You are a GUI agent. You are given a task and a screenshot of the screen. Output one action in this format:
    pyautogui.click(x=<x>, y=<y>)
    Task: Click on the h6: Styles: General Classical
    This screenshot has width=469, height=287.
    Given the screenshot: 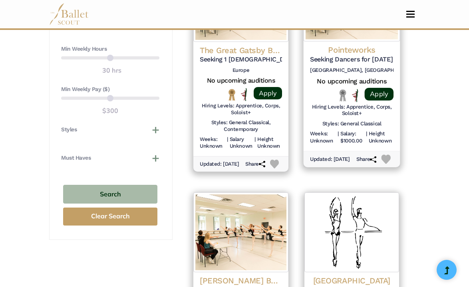 What is the action you would take?
    pyautogui.click(x=352, y=124)
    